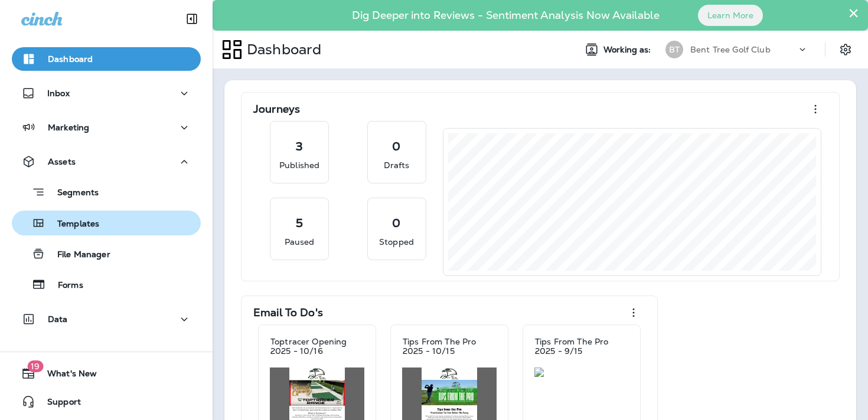  What do you see at coordinates (106, 223) in the screenshot?
I see `button: Templates` at bounding box center [106, 223].